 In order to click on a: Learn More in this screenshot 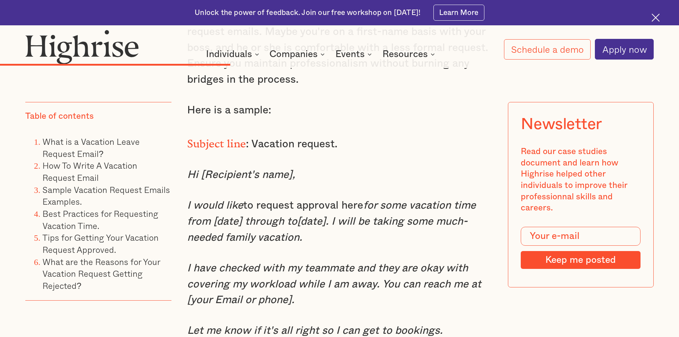, I will do `click(459, 12)`.